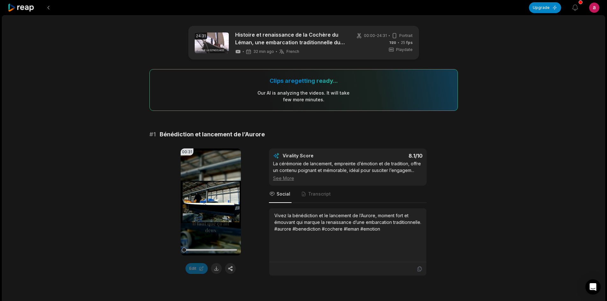  Describe the element at coordinates (304, 81) in the screenshot. I see `div: Clips are getting ready...` at that location.